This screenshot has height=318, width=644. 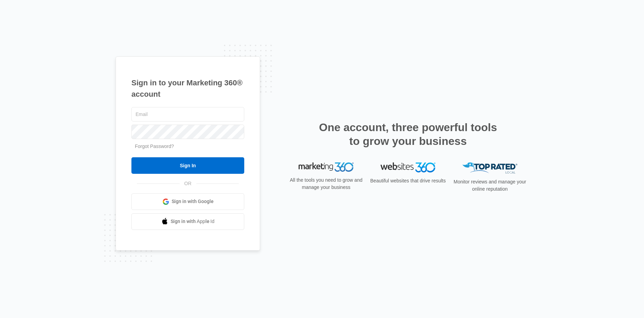 What do you see at coordinates (188, 184) in the screenshot?
I see `span: OR` at bounding box center [188, 184].